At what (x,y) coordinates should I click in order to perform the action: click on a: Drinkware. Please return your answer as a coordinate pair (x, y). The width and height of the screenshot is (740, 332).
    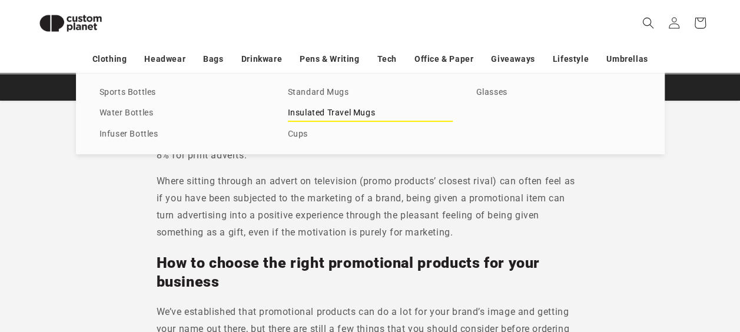
    Looking at the image, I should click on (261, 59).